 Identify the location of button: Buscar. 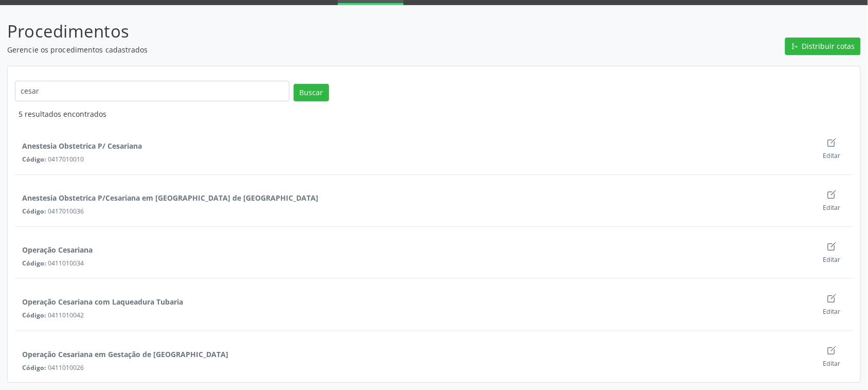
(311, 93).